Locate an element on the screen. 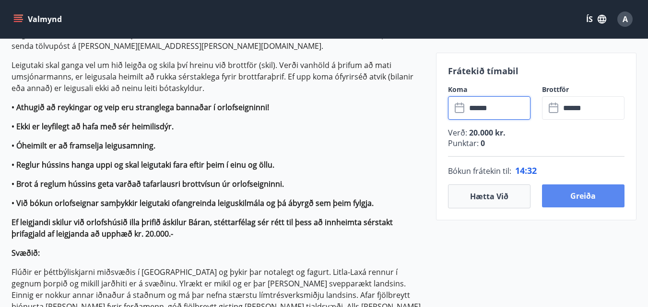 This screenshot has width=648, height=307. strong: Svæðið: is located at coordinates (25, 253).